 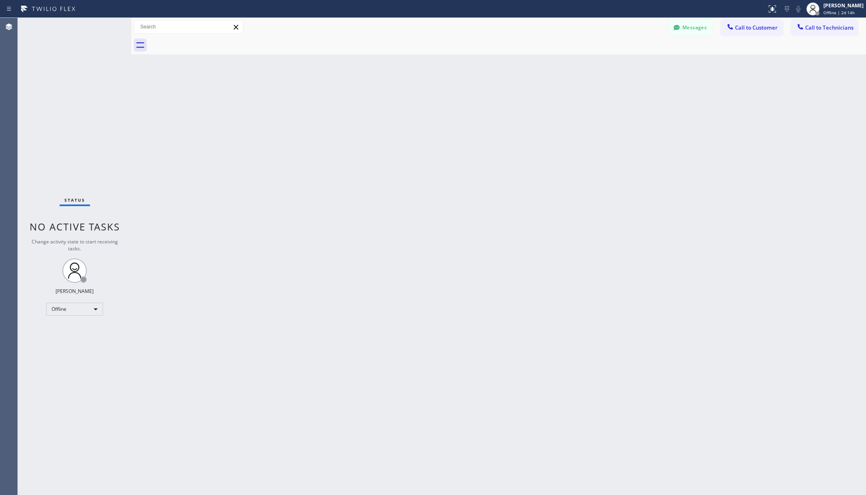 I want to click on input: Search, so click(x=189, y=27).